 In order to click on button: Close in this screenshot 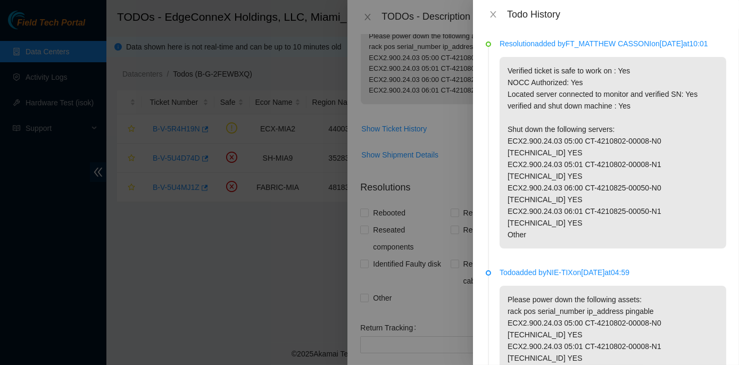, I will do `click(493, 14)`.